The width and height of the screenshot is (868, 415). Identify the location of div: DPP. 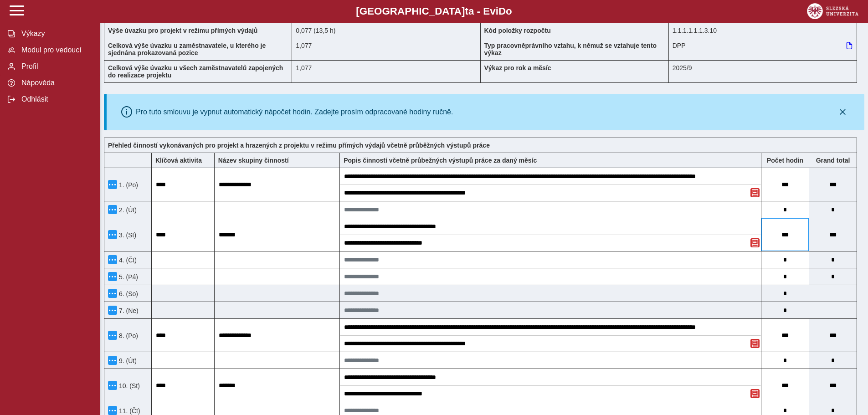
(763, 49).